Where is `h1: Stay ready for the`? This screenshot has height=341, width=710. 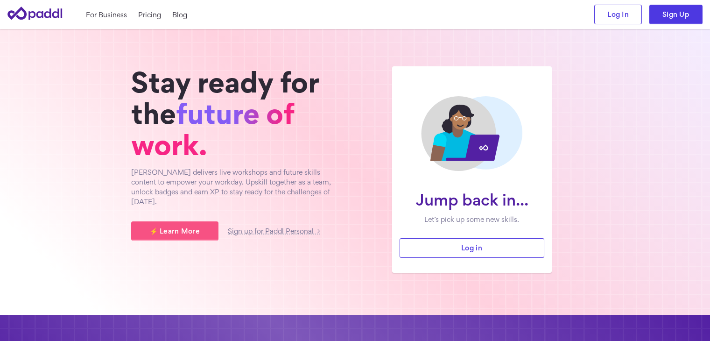 h1: Stay ready for the is located at coordinates (238, 113).